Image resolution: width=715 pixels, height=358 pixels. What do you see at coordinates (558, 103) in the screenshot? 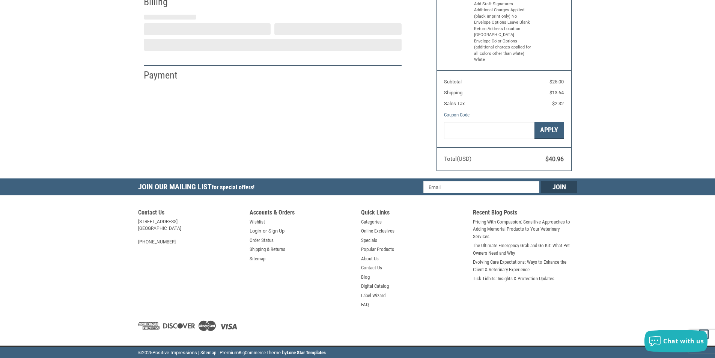
I see `span: $2.32` at bounding box center [558, 103].